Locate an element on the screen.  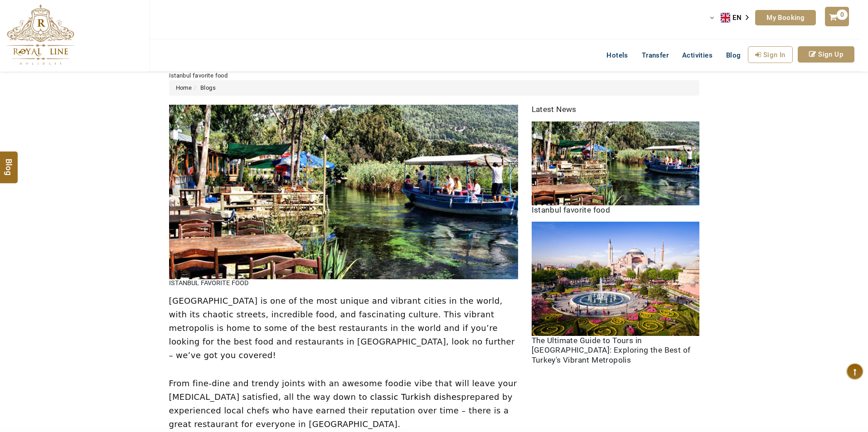
span: classic Turkish dishes is located at coordinates (415, 396).